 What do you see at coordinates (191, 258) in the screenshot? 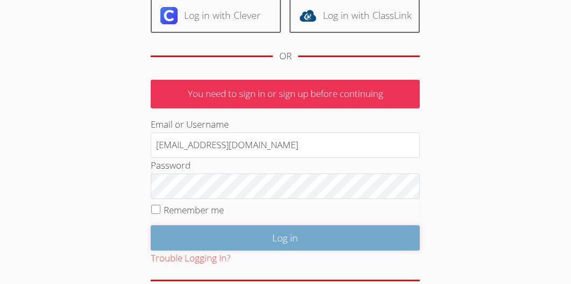
I see `button: Trouble Logging In?` at bounding box center [191, 258].